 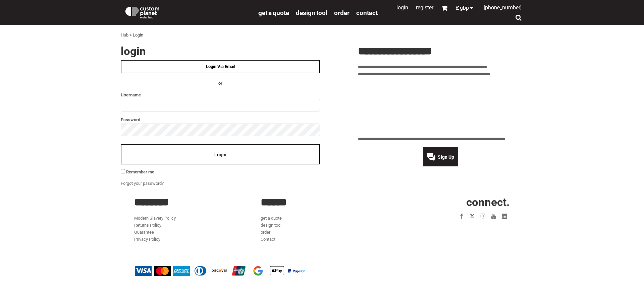 I want to click on img: Visa, so click(x=143, y=271).